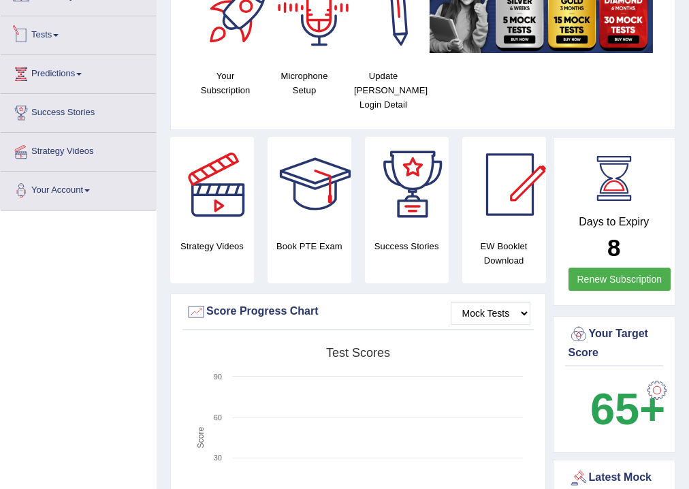 Image resolution: width=689 pixels, height=489 pixels. I want to click on text: 60, so click(218, 417).